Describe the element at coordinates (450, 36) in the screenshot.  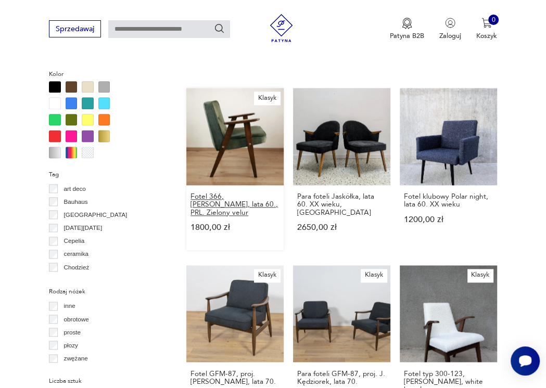
I see `p: Zaloguj` at that location.